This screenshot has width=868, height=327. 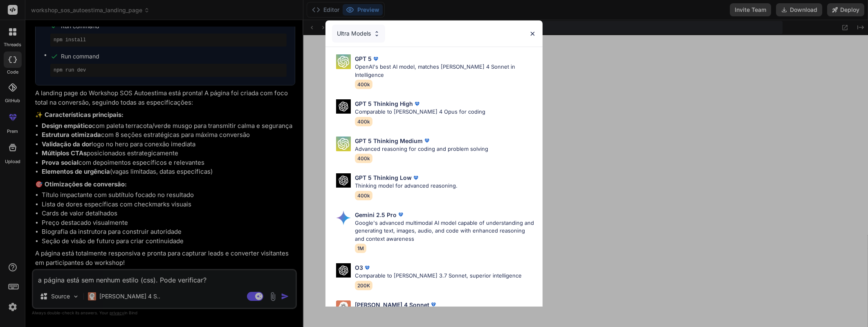 What do you see at coordinates (446, 231) in the screenshot?
I see `p: Google's advanced multimodal AI model capable of understanding and generating text, images, audio...` at bounding box center [446, 231].